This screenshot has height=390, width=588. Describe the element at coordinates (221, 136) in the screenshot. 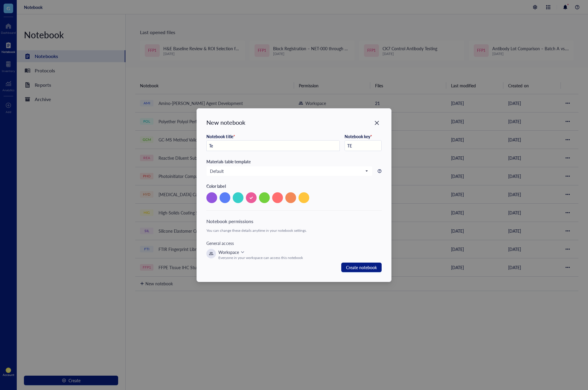

I see `div: Notebook title` at that location.